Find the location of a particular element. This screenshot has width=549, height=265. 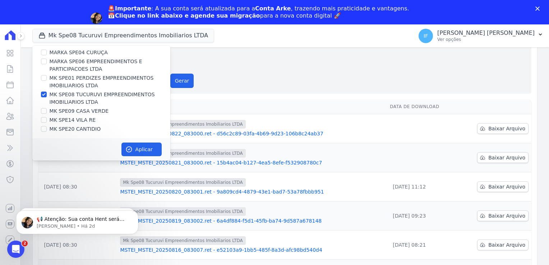

div: message notification from Adriane, Há 2d. 📢 Atenção: Sua conta Hent será migrada para a Conta Ark... is located at coordinates (72, 27).